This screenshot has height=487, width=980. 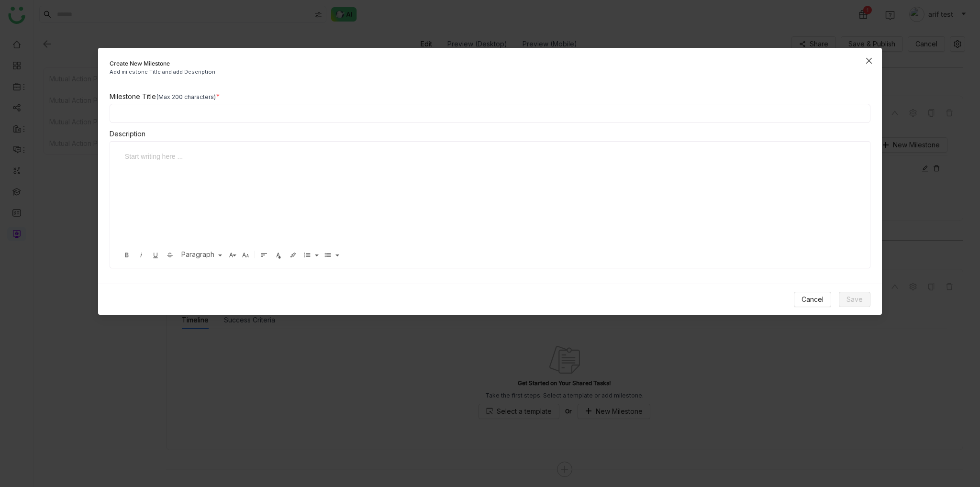 What do you see at coordinates (170, 255) in the screenshot?
I see `button: Strikethrough (Ctrl+S)` at bounding box center [170, 255].